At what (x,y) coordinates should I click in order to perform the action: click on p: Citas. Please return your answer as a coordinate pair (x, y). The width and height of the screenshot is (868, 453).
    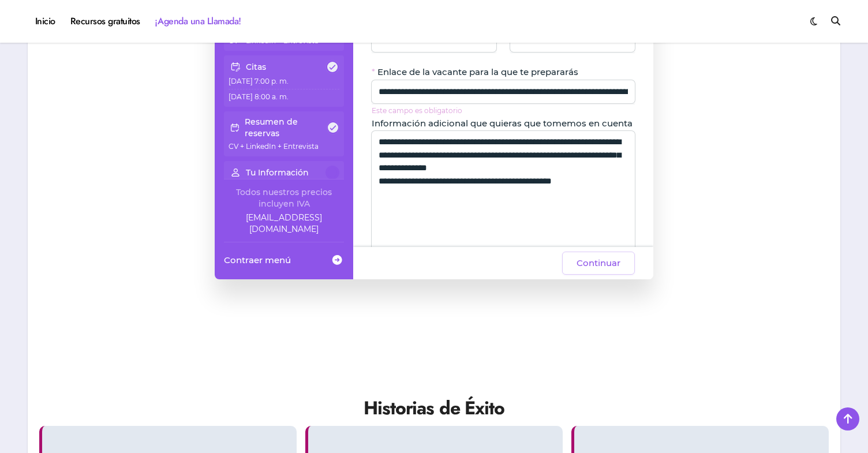
    Looking at the image, I should click on (256, 67).